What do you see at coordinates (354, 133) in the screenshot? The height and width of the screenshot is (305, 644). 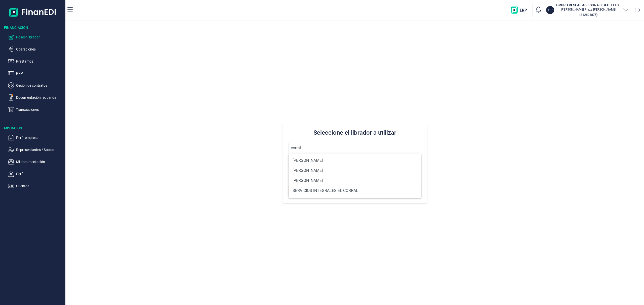 I see `h3: Seleccione el librador a utilizar` at bounding box center [354, 133].